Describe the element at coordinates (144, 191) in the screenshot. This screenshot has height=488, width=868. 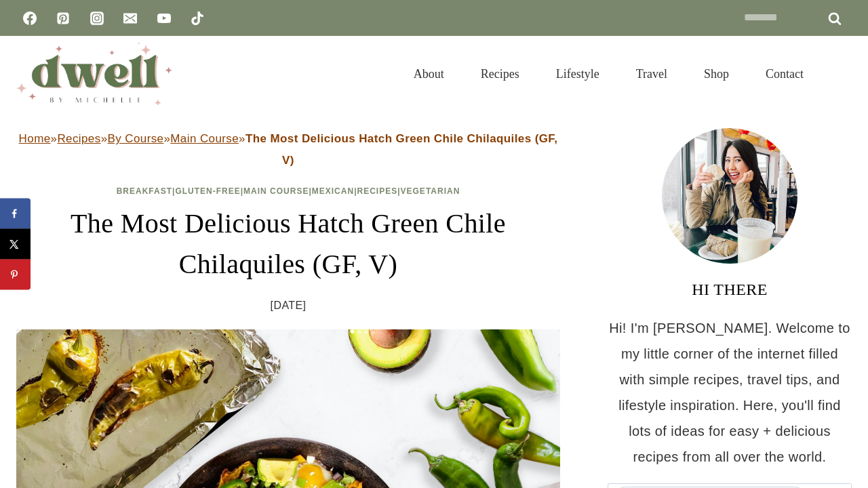
I see `a: Breakfast` at that location.